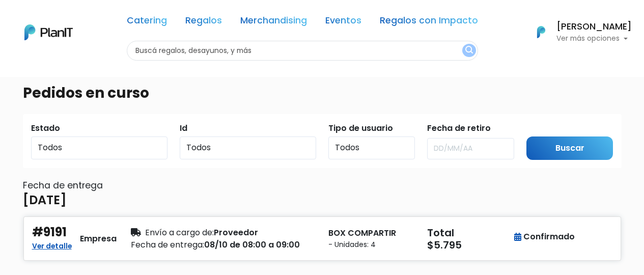 This screenshot has width=644, height=275. I want to click on div: Confirmado, so click(544, 237).